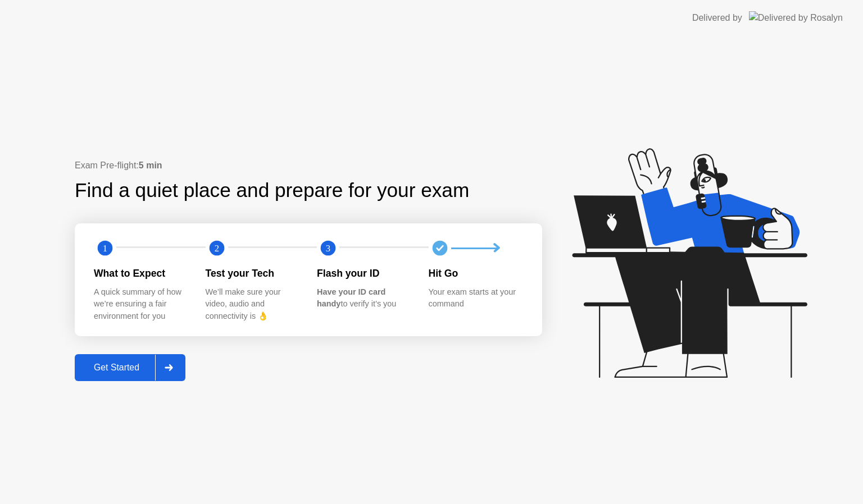 The image size is (863, 504). I want to click on text: 2, so click(216, 248).